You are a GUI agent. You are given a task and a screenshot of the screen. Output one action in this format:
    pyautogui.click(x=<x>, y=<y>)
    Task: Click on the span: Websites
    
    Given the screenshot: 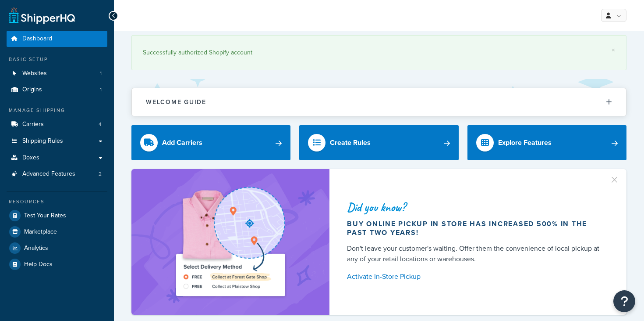 What is the action you would take?
    pyautogui.click(x=35, y=73)
    